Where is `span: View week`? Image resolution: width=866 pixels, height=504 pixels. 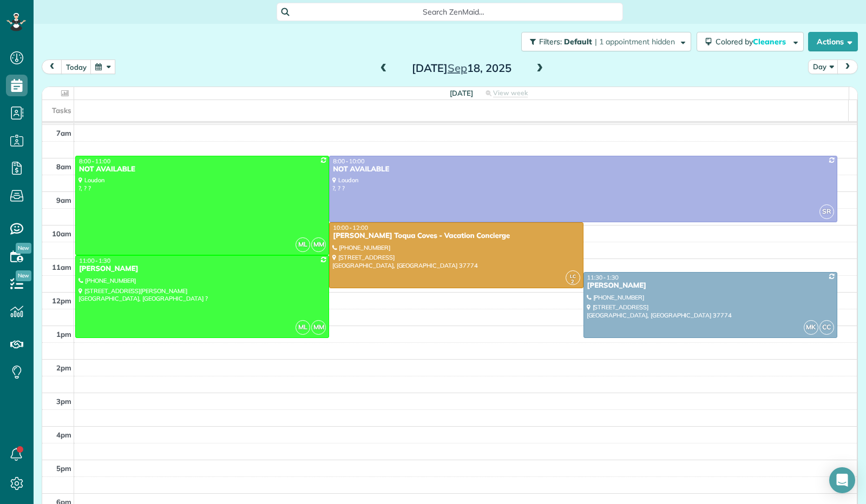
span: View week is located at coordinates (511, 93).